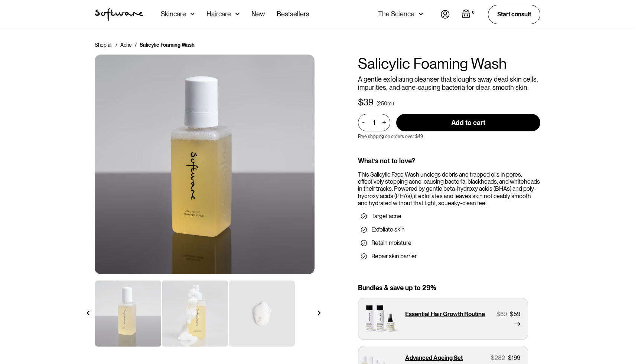 The image size is (635, 364). Describe the element at coordinates (319, 312) in the screenshot. I see `img: arrow right` at that location.